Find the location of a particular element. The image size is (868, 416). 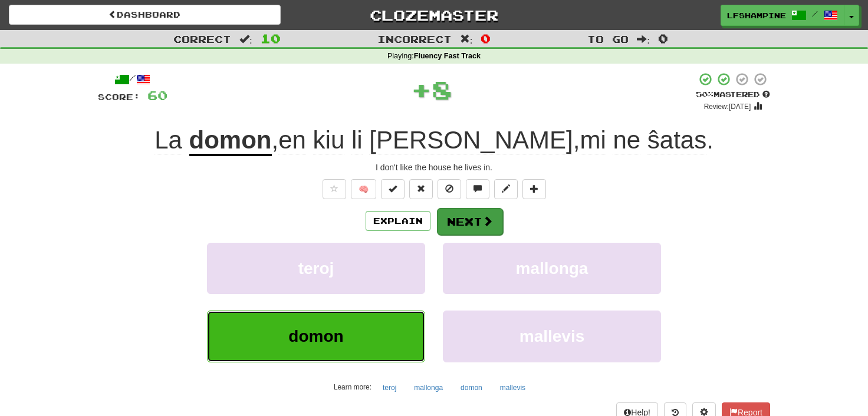

span: mi is located at coordinates (593, 140).